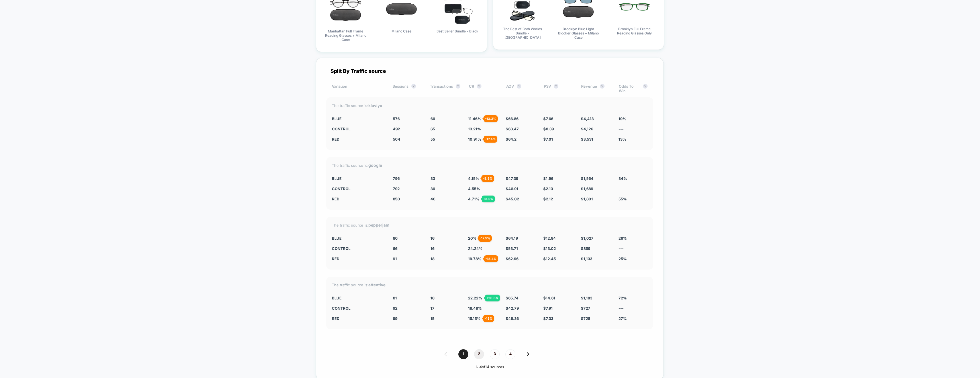  What do you see at coordinates (633, 298) in the screenshot?
I see `div: 72%` at bounding box center [633, 298].